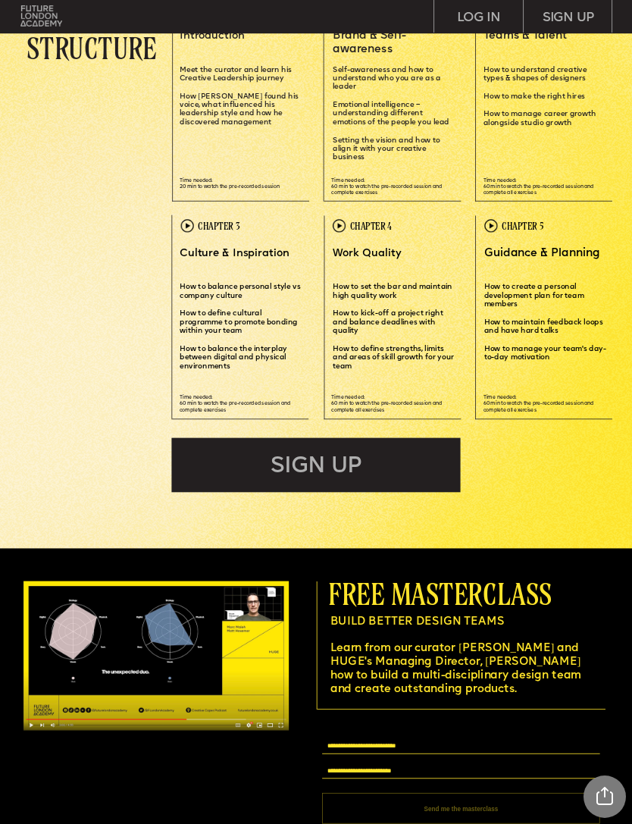 Image resolution: width=632 pixels, height=824 pixels. I want to click on span: How to set the bar and maintain high quality work, so click(394, 291).